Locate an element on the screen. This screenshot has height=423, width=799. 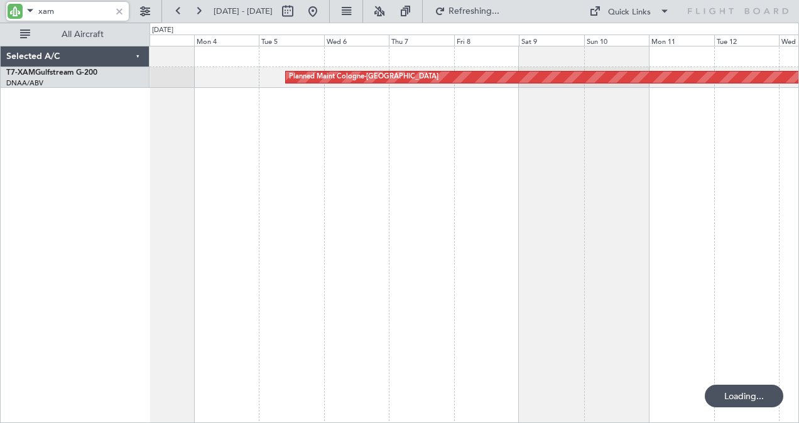
div: Mon 4 is located at coordinates (226, 40).